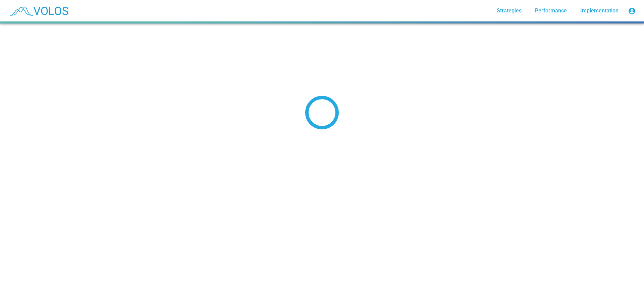  What do you see at coordinates (38, 11) in the screenshot?
I see `img: blue_transparent.png` at bounding box center [38, 11].